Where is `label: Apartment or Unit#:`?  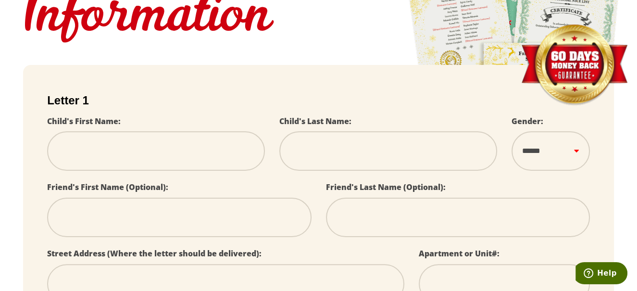
label: Apartment or Unit#: is located at coordinates (459, 253).